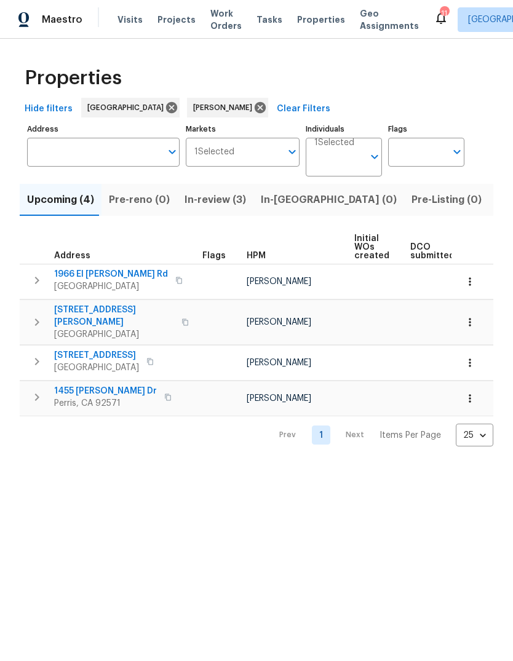 Image resolution: width=513 pixels, height=661 pixels. I want to click on nav: Pagination Navigation, so click(380, 435).